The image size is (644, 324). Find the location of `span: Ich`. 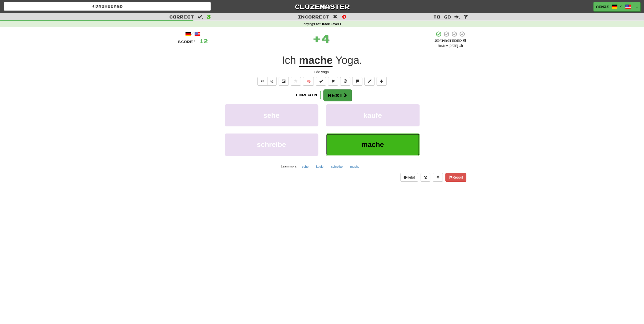

span: Ich is located at coordinates (289, 61).